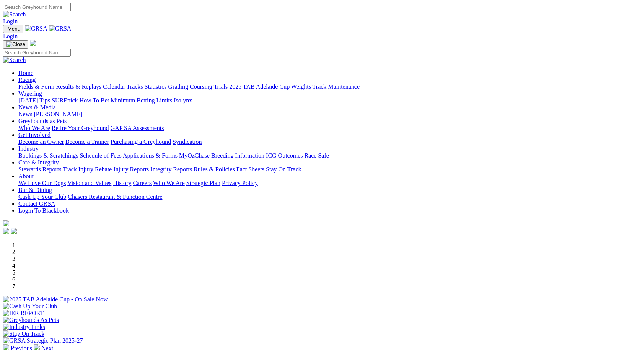 The height and width of the screenshot is (353, 637). What do you see at coordinates (203, 183) in the screenshot?
I see `a: Strategic Plan` at bounding box center [203, 183].